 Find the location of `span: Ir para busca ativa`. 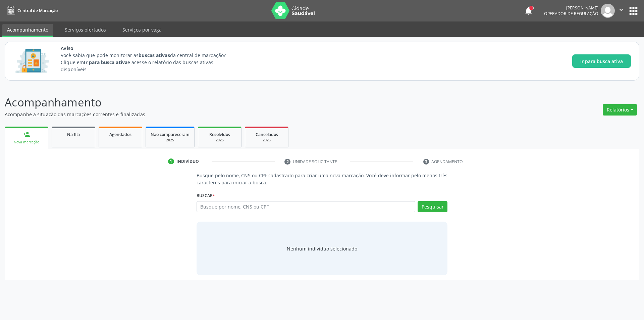

span: Ir para busca ativa is located at coordinates (601, 61).